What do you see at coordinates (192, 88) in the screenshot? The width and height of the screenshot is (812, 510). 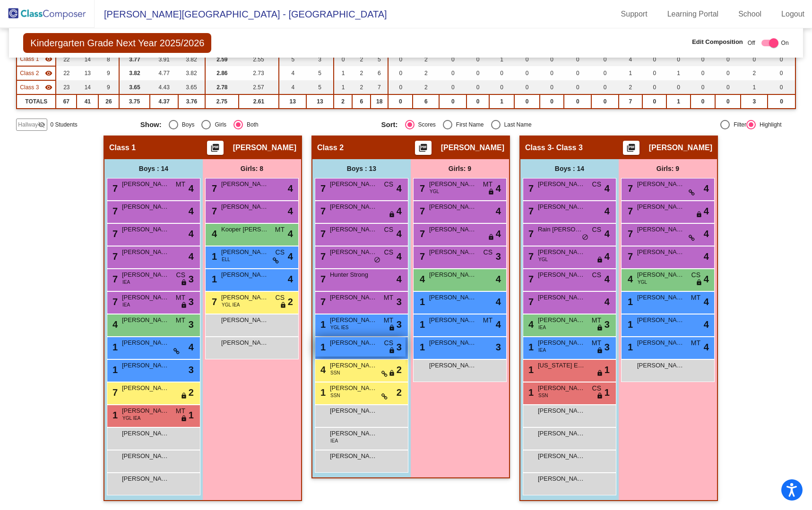 I see `td: 3.65` at bounding box center [192, 88].